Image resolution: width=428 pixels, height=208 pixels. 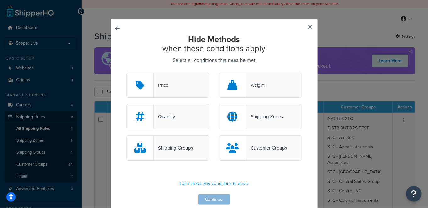 What do you see at coordinates (214, 184) in the screenshot?
I see `p: I don't have any conditions to apply` at bounding box center [214, 184].